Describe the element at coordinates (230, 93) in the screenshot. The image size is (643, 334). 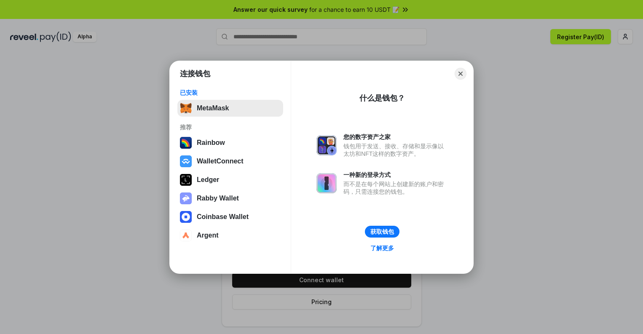
I see `div: 已安装` at that location.